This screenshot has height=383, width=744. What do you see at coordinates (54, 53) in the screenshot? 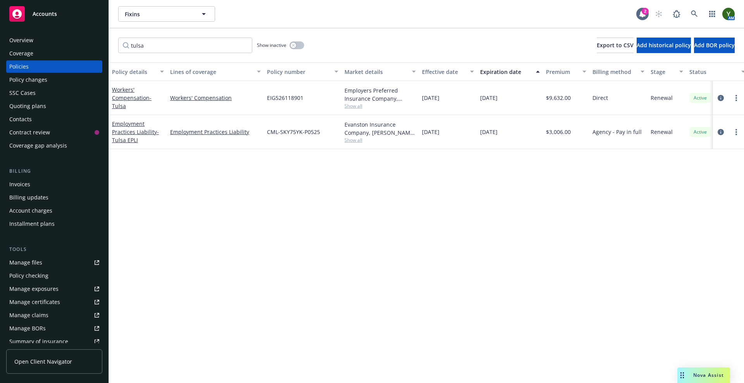
I see `a: Coverage` at bounding box center [54, 53].